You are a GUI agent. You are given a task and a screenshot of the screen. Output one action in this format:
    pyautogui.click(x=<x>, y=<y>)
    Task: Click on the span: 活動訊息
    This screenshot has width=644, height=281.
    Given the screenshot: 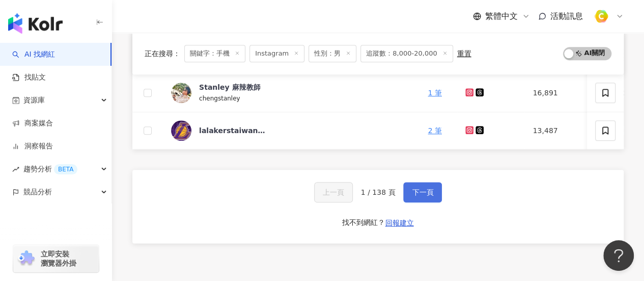 What is the action you would take?
    pyautogui.click(x=567, y=16)
    